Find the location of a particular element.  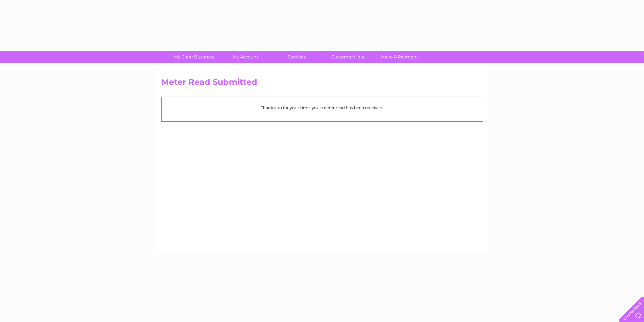

a: My Clear Business is located at coordinates (194, 57).